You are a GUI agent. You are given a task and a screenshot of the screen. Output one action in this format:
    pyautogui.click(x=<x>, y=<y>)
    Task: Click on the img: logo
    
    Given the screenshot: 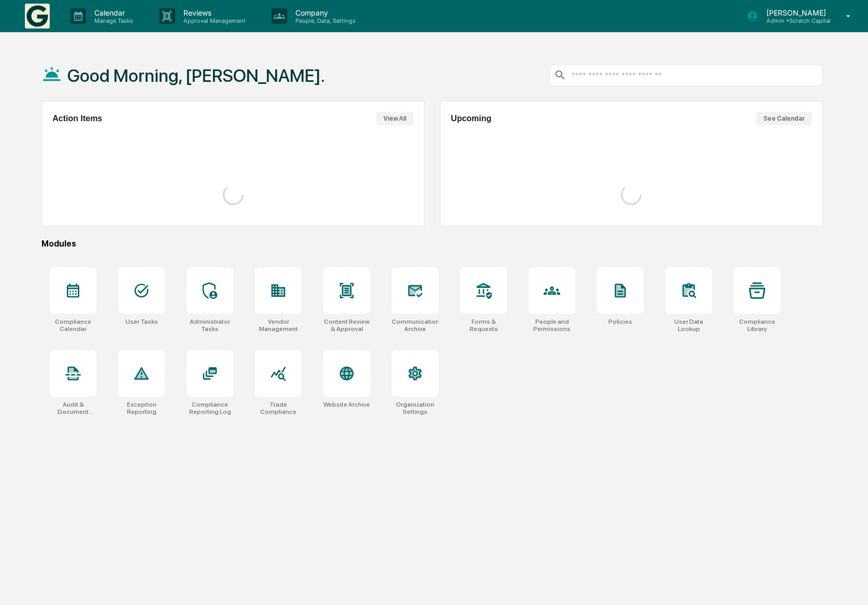 What is the action you would take?
    pyautogui.click(x=37, y=16)
    